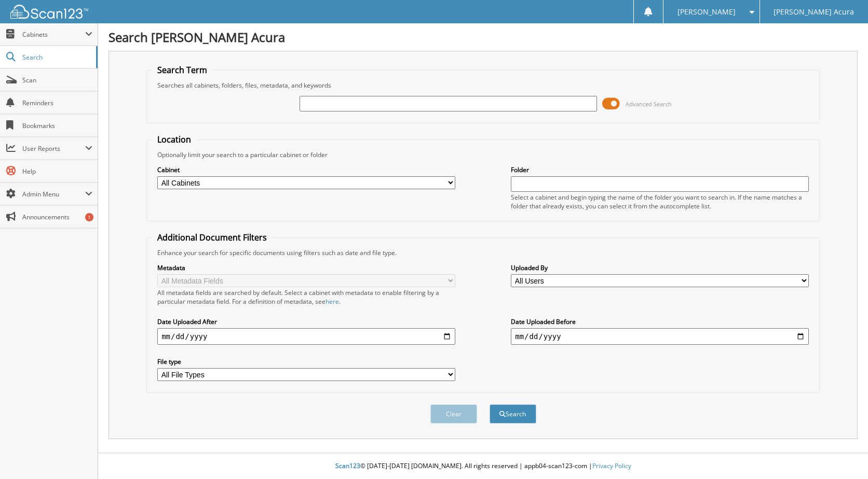 This screenshot has height=479, width=868. Describe the element at coordinates (306, 322) in the screenshot. I see `label: Date Uploaded After` at that location.